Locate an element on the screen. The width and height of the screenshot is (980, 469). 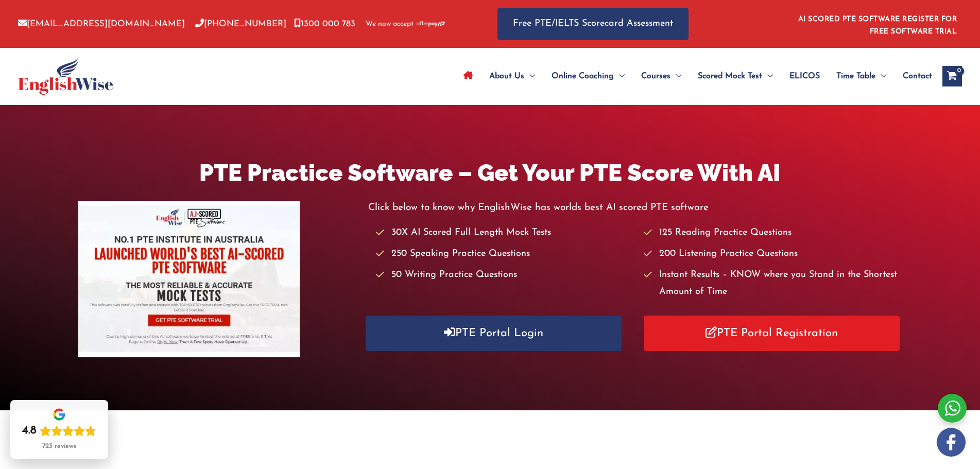
span: ELICOS is located at coordinates (804, 76).